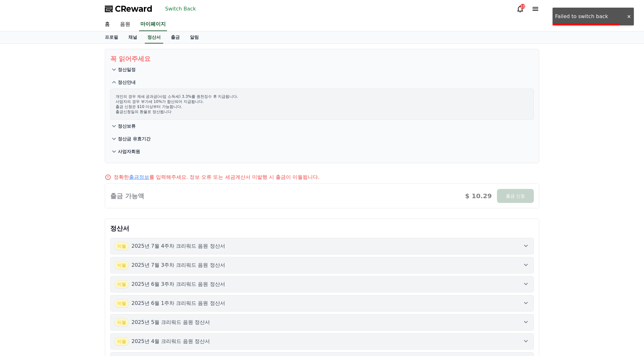  What do you see at coordinates (107, 25) in the screenshot?
I see `a: 홈` at bounding box center [107, 25].